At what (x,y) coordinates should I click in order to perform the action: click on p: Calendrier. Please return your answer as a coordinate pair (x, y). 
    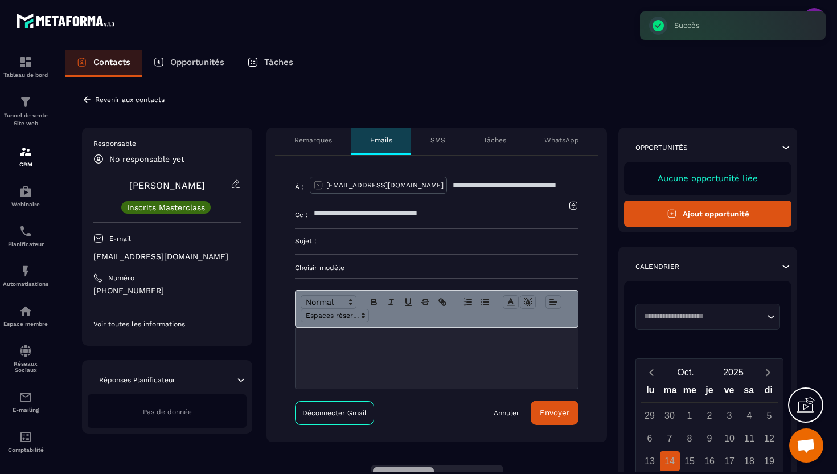
    Looking at the image, I should click on (657, 267).